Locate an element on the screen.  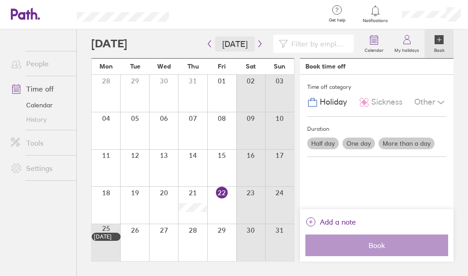
span: Sickness is located at coordinates (387, 102).